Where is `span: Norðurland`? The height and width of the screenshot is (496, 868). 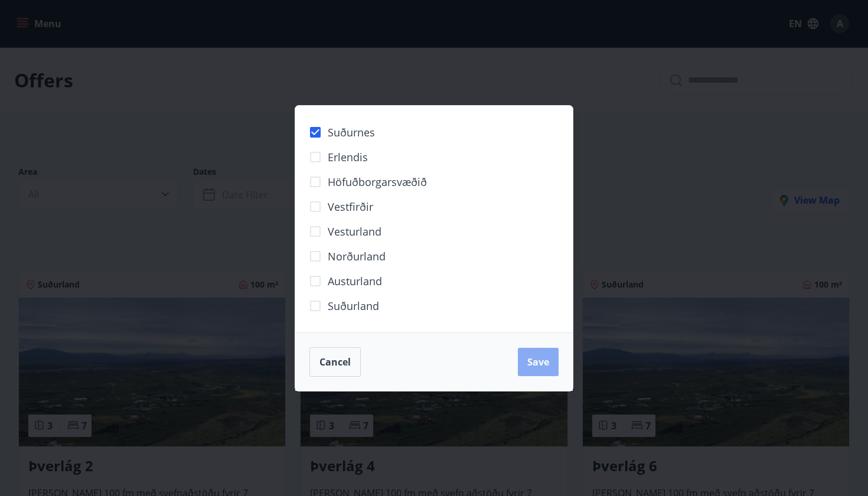 span: Norðurland is located at coordinates (357, 257).